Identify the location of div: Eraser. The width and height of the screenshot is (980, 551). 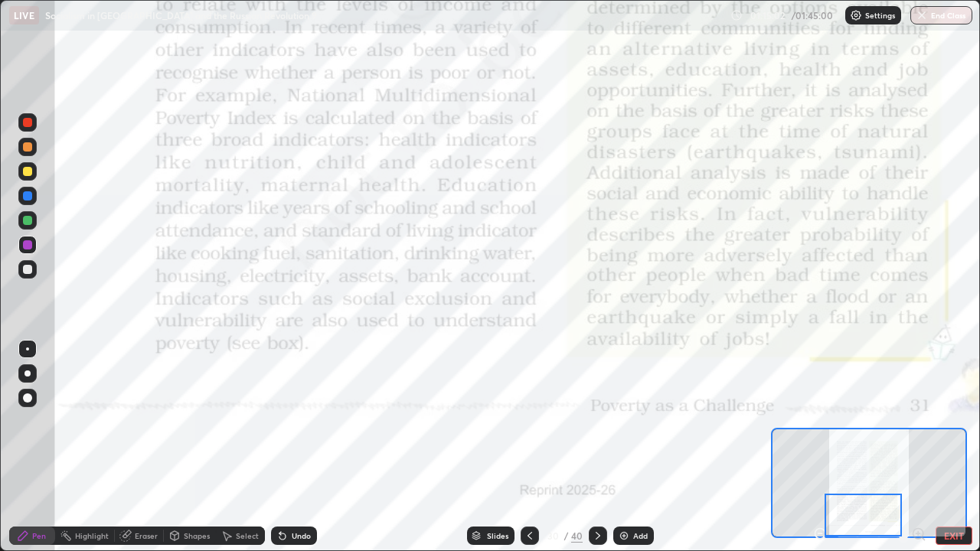
(146, 536).